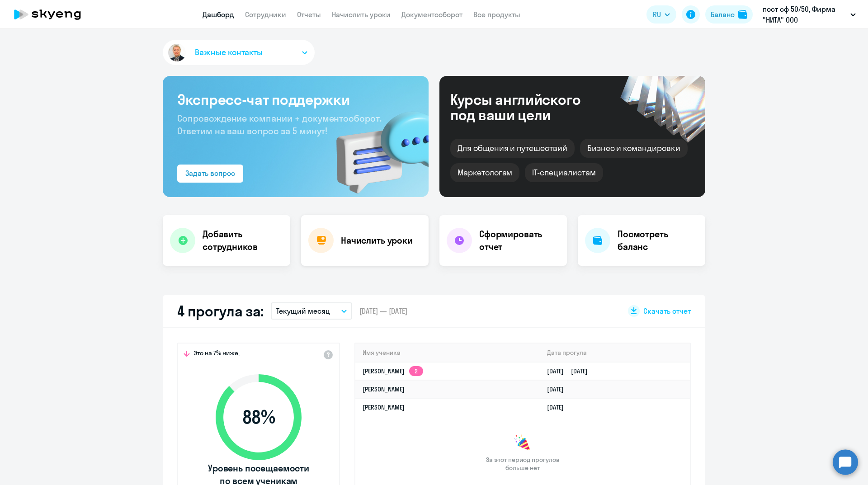  Describe the element at coordinates (484, 173) in the screenshot. I see `div: Маркетологам` at that location.